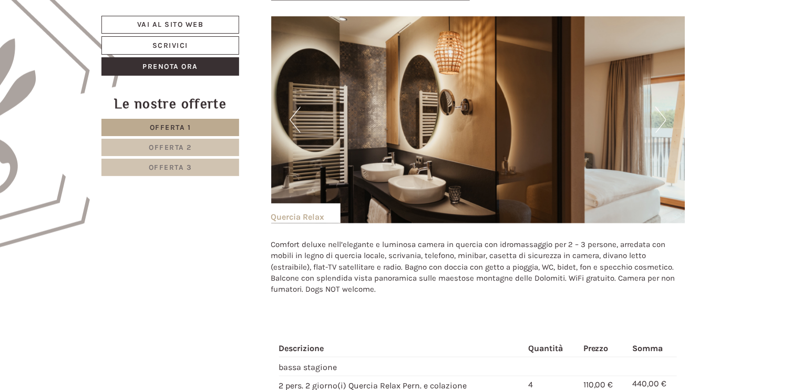 This screenshot has width=802, height=390. Describe the element at coordinates (661, 120) in the screenshot. I see `button: Next` at that location.